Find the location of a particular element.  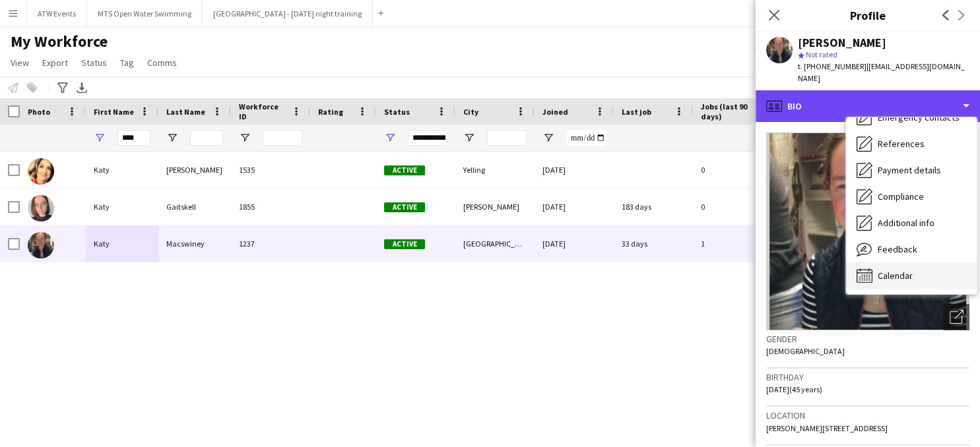

div: 33 days is located at coordinates (653, 243).